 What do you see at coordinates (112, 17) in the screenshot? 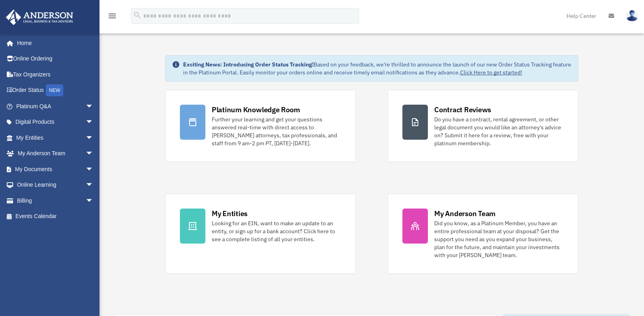
I see `a: menu` at bounding box center [112, 17].